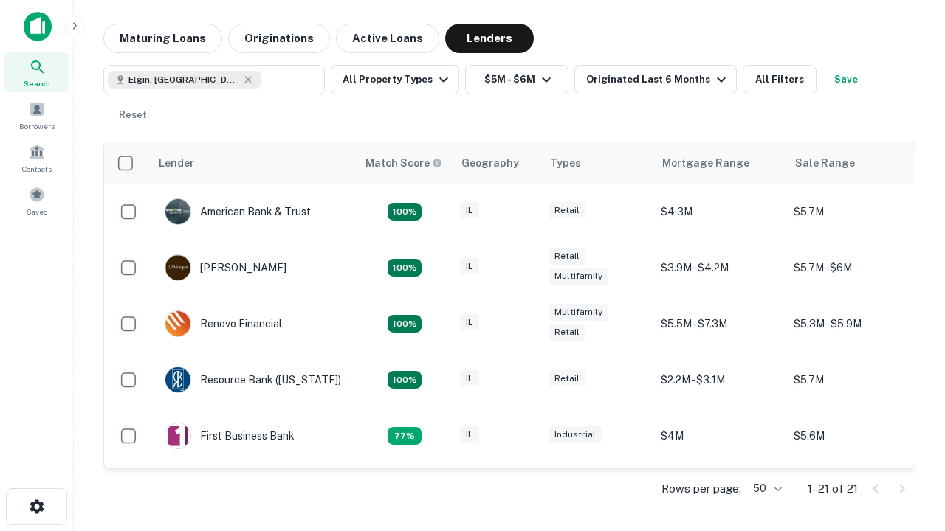 The image size is (945, 531). Describe the element at coordinates (402, 163) in the screenshot. I see `h6: Match Score` at that location.